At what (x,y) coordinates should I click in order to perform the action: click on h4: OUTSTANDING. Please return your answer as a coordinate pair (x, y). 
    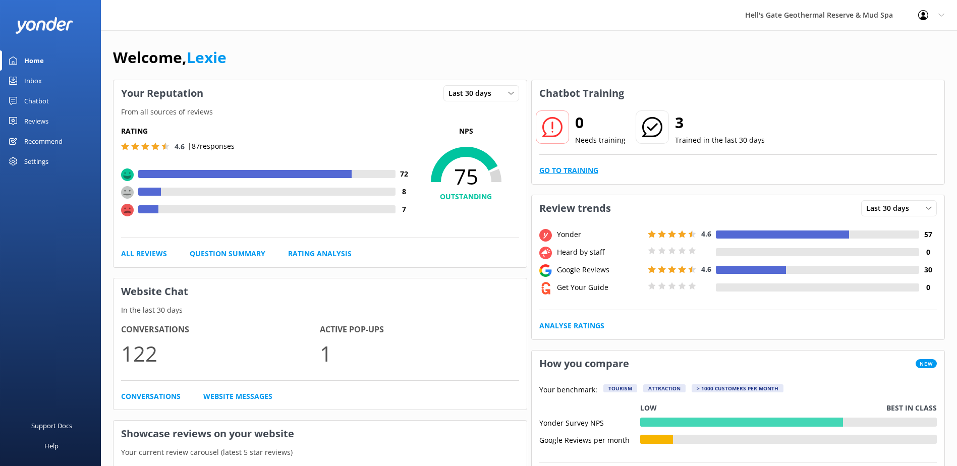
    Looking at the image, I should click on (466, 197).